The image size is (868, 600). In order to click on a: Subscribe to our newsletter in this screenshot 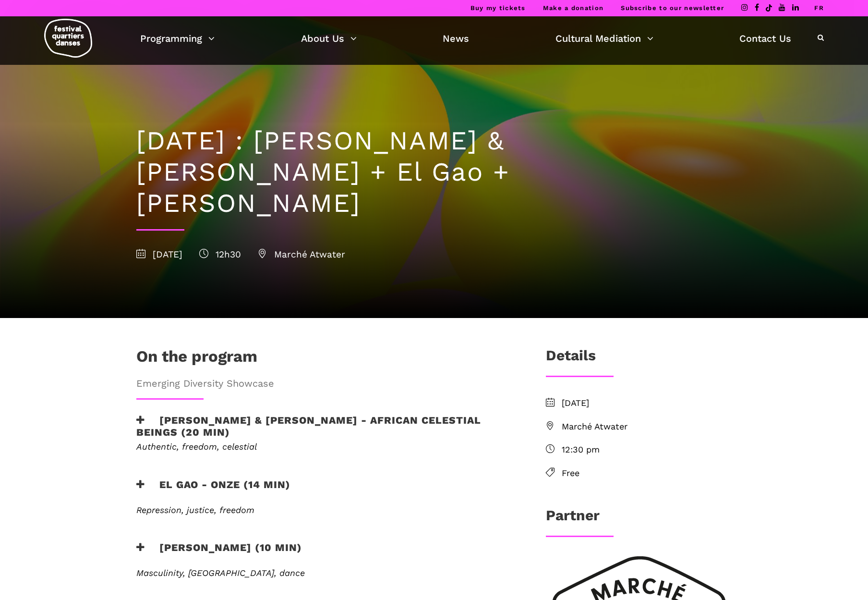, I will do `click(672, 7)`.